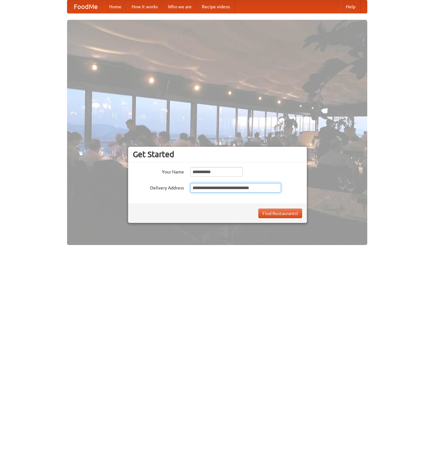  Describe the element at coordinates (115, 7) in the screenshot. I see `a: Home` at that location.